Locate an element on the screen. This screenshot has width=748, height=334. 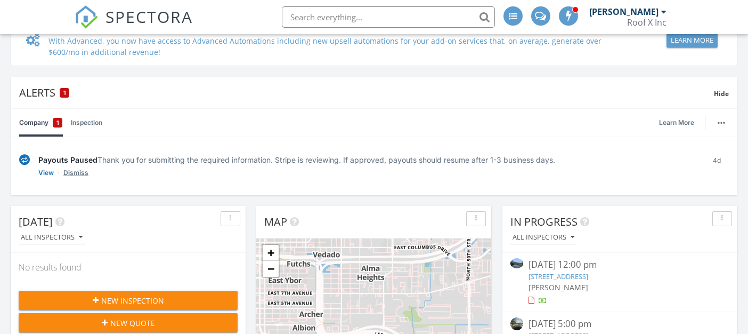
div: Alerts is located at coordinates (367, 92).